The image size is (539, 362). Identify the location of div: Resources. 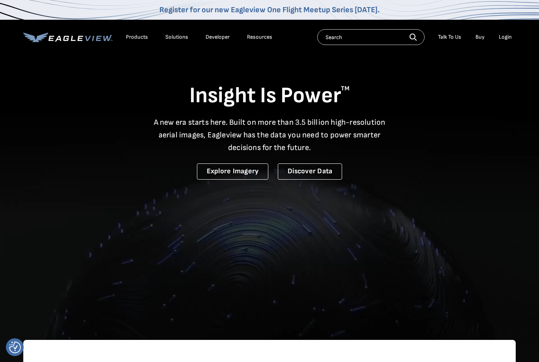
(260, 37).